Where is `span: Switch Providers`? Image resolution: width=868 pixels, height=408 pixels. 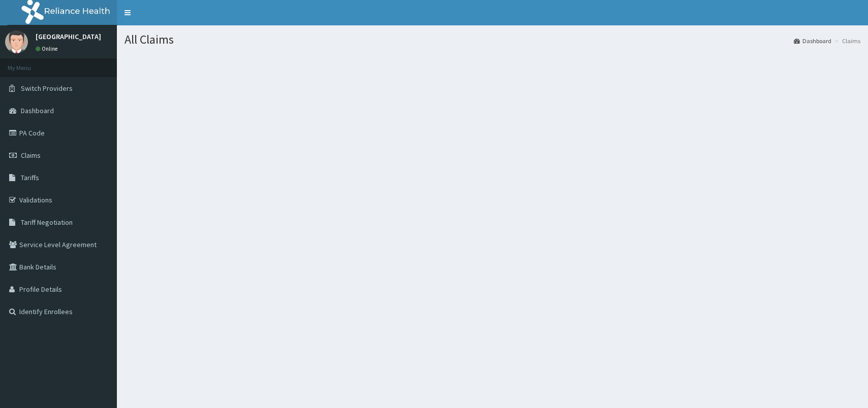 span: Switch Providers is located at coordinates (47, 88).